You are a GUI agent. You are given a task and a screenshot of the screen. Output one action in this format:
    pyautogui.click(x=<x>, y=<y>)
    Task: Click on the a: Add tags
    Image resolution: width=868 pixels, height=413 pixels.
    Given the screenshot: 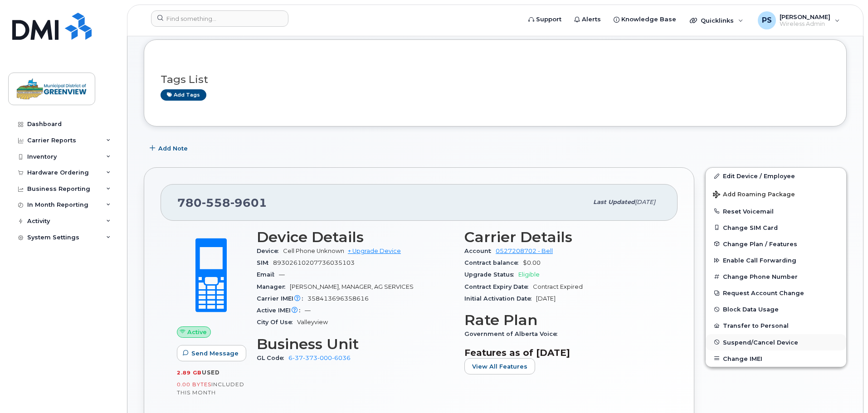 What is the action you would take?
    pyautogui.click(x=183, y=95)
    